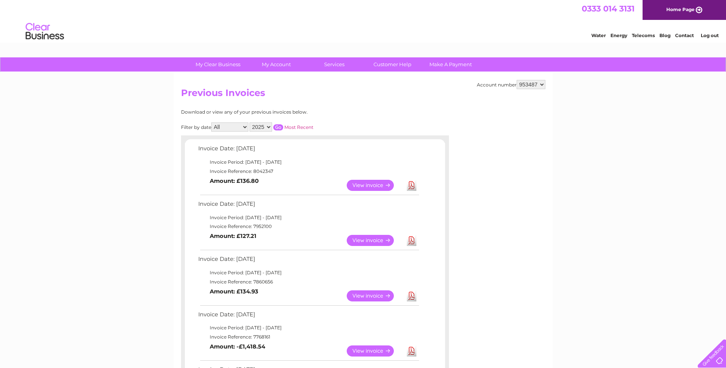 The image size is (726, 368). What do you see at coordinates (233, 236) in the screenshot?
I see `b: Amount: £127.21` at bounding box center [233, 236].